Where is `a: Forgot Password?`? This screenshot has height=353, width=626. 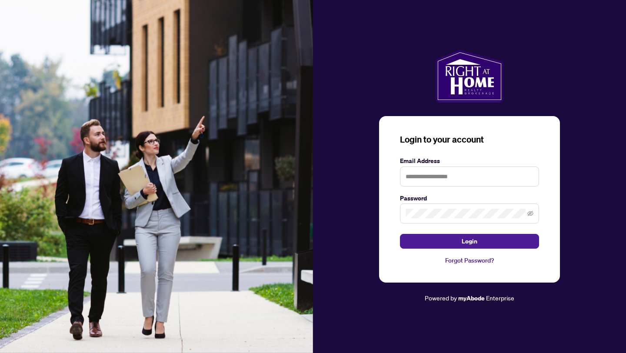 a: Forgot Password? is located at coordinates (470, 261).